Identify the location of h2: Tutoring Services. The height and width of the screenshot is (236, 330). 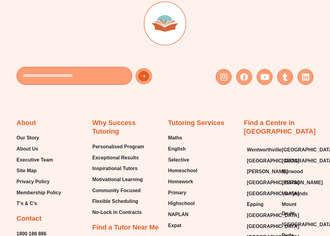
(196, 123).